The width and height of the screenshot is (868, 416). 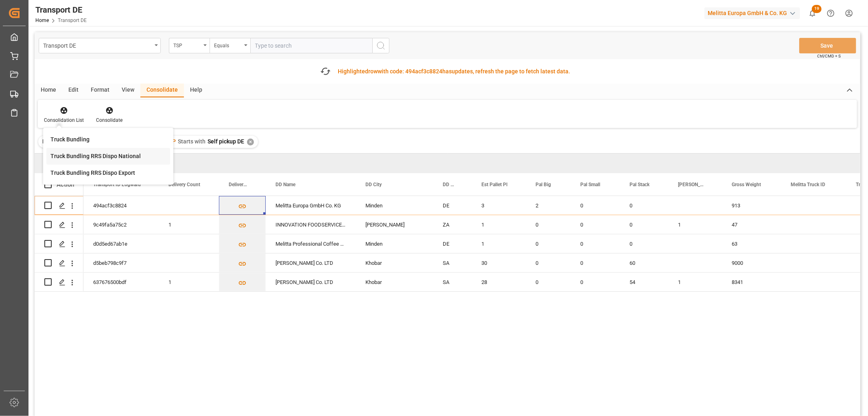 What do you see at coordinates (449, 185) in the screenshot?
I see `span: DD Country` at bounding box center [449, 185].